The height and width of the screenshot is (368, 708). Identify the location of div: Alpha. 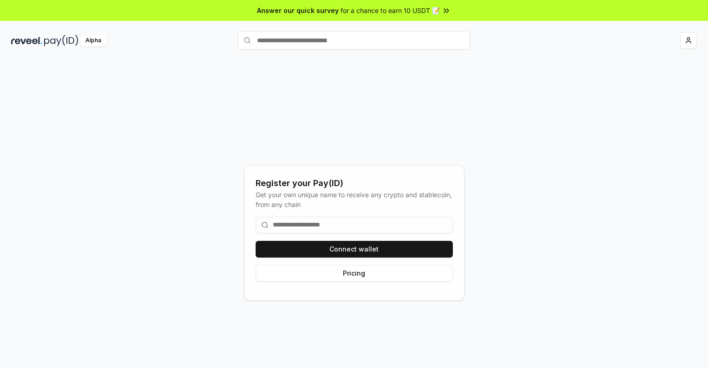
(93, 40).